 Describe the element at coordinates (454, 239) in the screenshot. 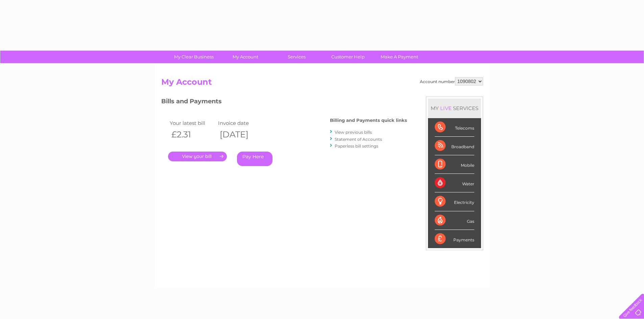

I see `div: Payments` at that location.